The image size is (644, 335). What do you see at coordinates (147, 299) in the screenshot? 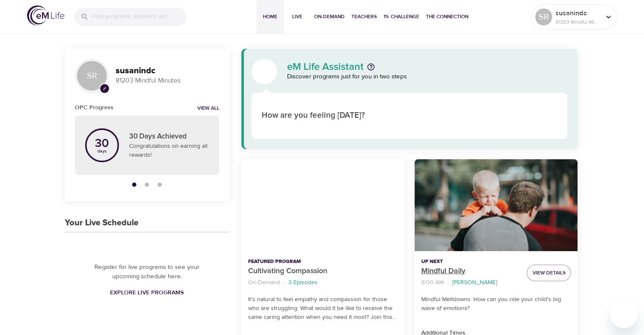
I see `p: Register for live programs to see your upcoming schedule here.` at bounding box center [147, 299].